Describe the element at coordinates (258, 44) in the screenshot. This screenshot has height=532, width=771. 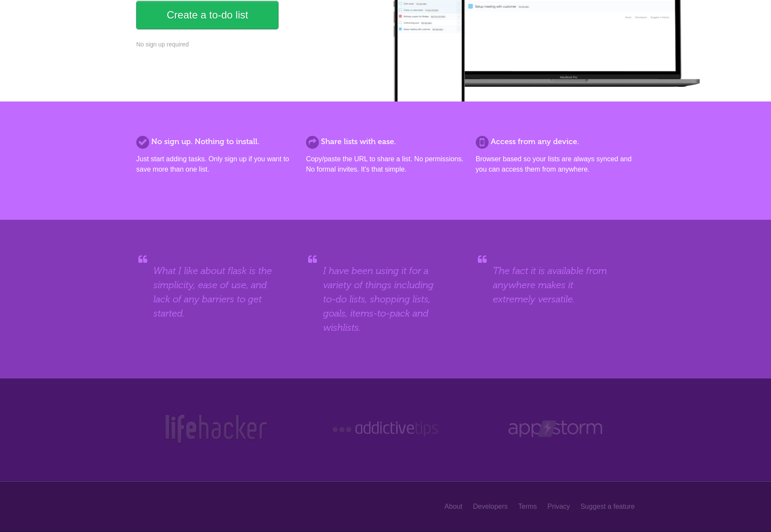
I see `p: No sign up required` at that location.